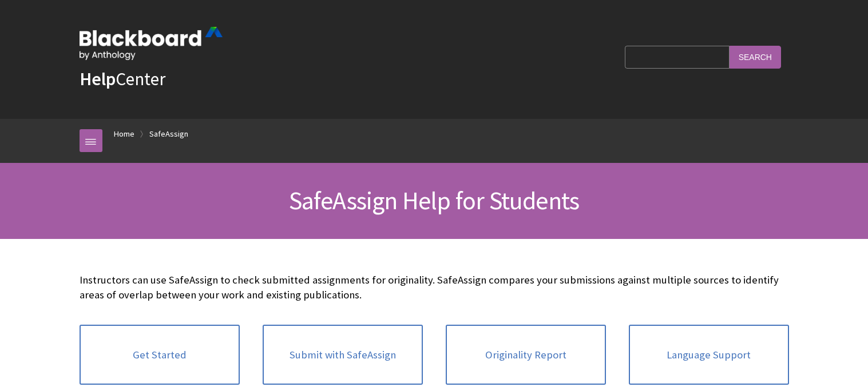 This screenshot has height=391, width=868. Describe the element at coordinates (526, 355) in the screenshot. I see `a: Originality Report` at that location.